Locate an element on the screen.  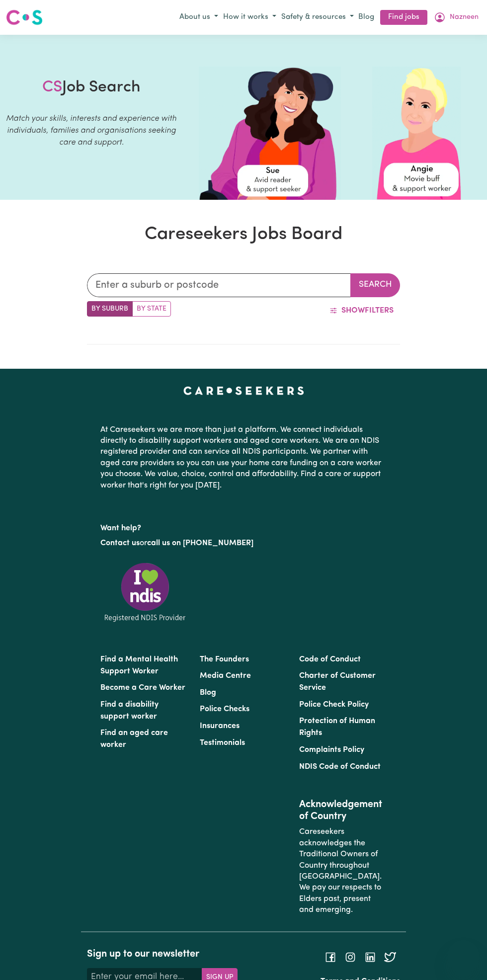
span: Show is located at coordinates (353, 311).